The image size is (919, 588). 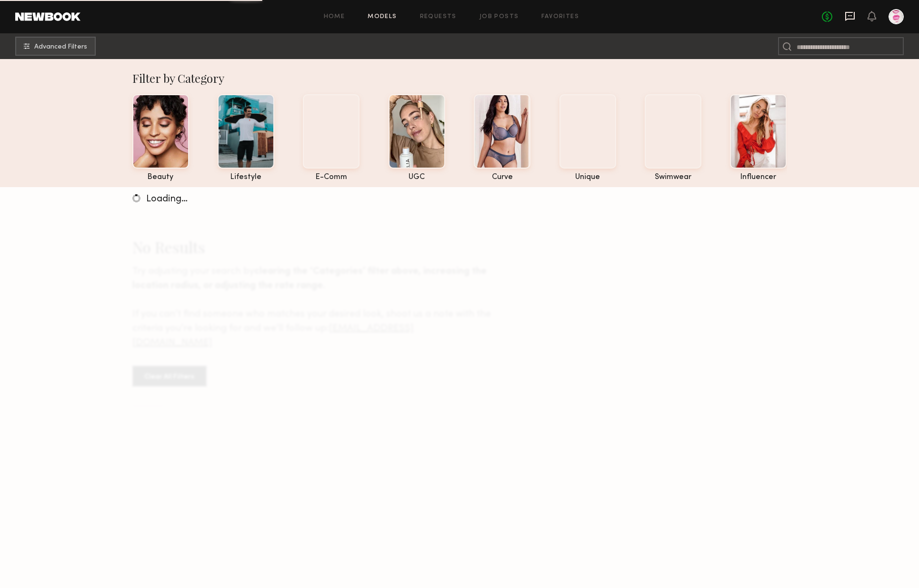 What do you see at coordinates (245, 177) in the screenshot?
I see `div: lifestyle` at bounding box center [245, 177].